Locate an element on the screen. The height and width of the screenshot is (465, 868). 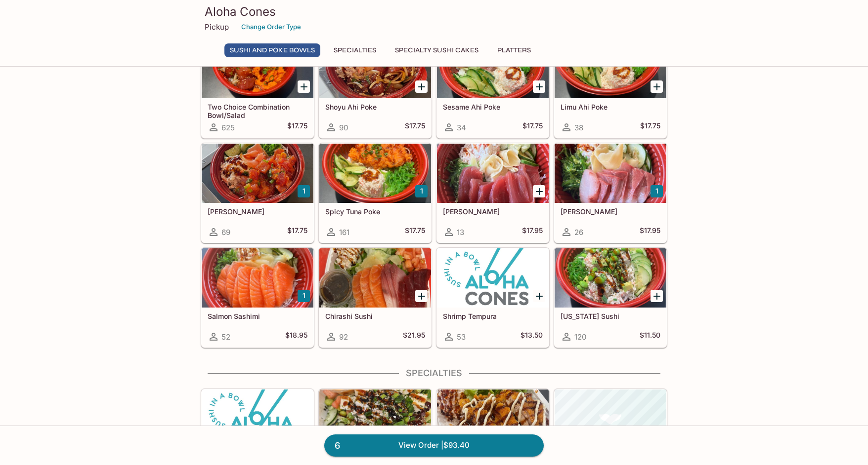
div: California Sushi is located at coordinates (610, 278).